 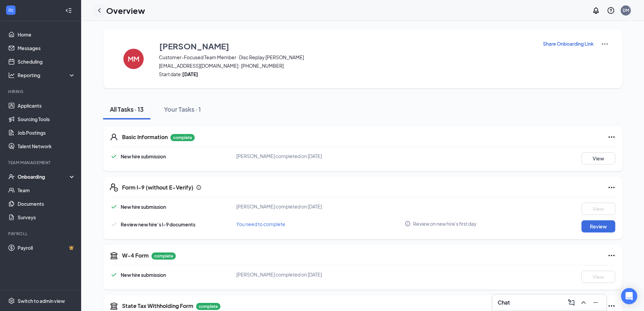 What do you see at coordinates (596, 303) in the screenshot?
I see `svg: Minimize` at bounding box center [596, 303].